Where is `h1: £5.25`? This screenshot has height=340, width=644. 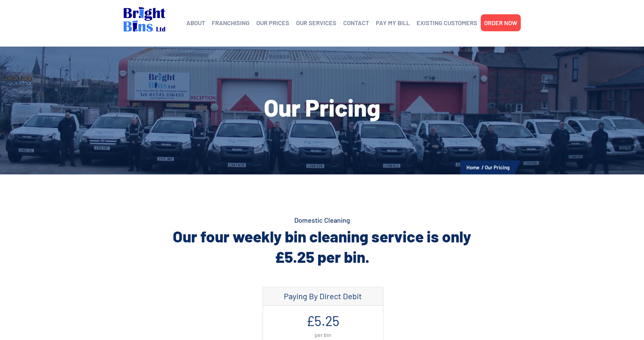 h1: £5.25 is located at coordinates (323, 321).